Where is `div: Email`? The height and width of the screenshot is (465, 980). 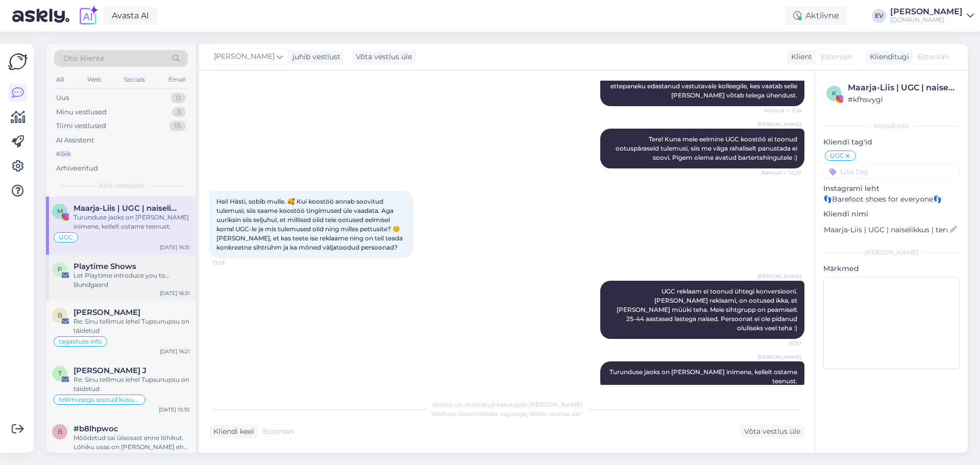 div: Email is located at coordinates (177, 80).